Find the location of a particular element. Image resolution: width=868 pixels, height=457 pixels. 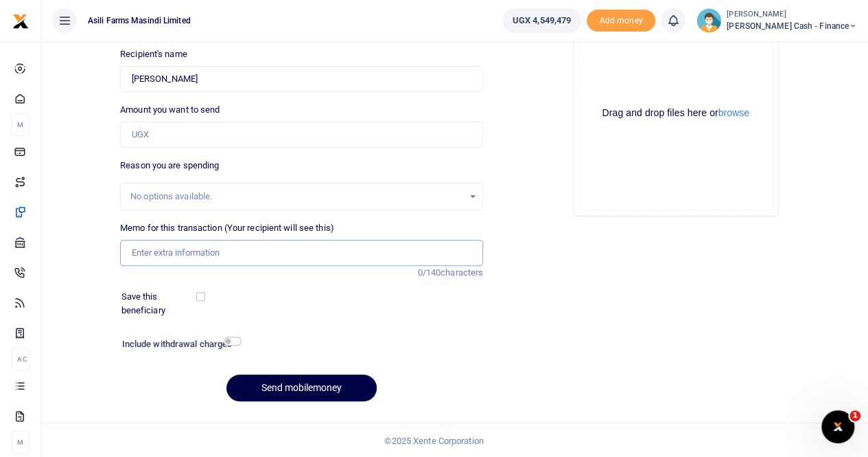

span: Asili Farms Masindi Limited is located at coordinates (140, 21).